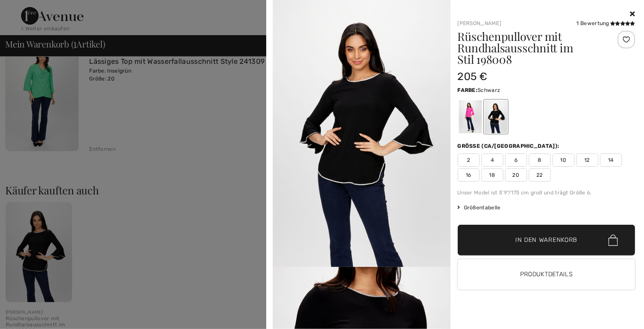 Image resolution: width=644 pixels, height=329 pixels. What do you see at coordinates (516, 160) in the screenshot?
I see `span: 6` at bounding box center [516, 160].